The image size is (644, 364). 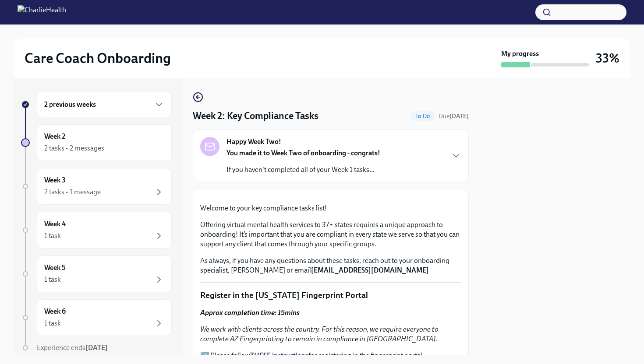 What do you see at coordinates (97, 58) in the screenshot?
I see `h2: Care Coach Onboarding` at bounding box center [97, 58].